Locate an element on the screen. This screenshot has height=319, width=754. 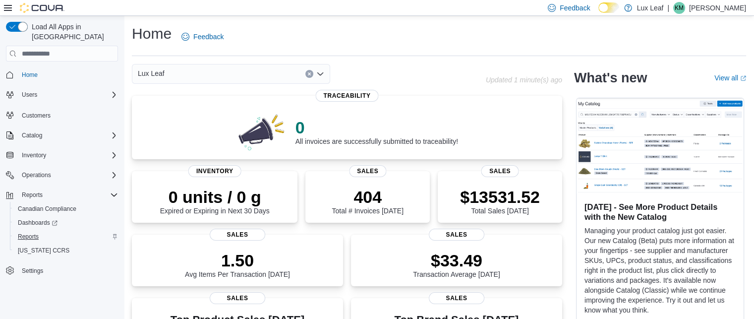
a: Feedback is located at coordinates (202, 37).